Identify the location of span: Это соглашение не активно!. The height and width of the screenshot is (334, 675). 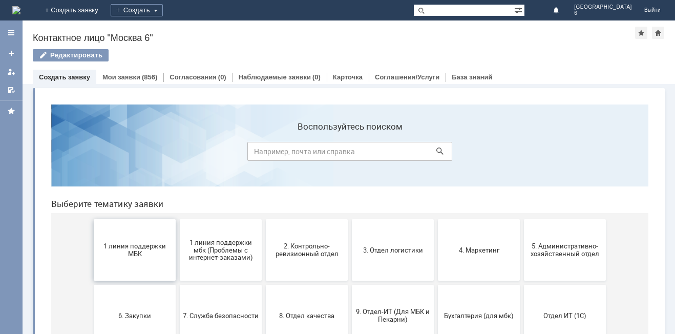
(436, 285).